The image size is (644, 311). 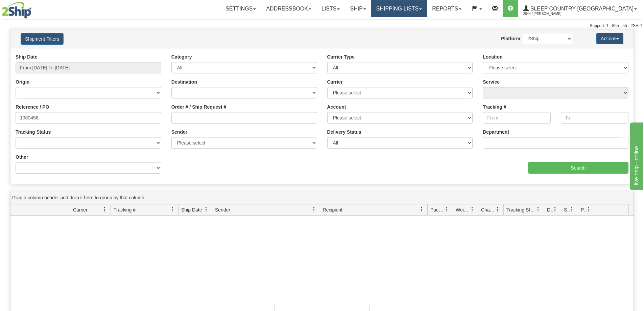 I want to click on a: Ship Date filter column settings, so click(x=206, y=210).